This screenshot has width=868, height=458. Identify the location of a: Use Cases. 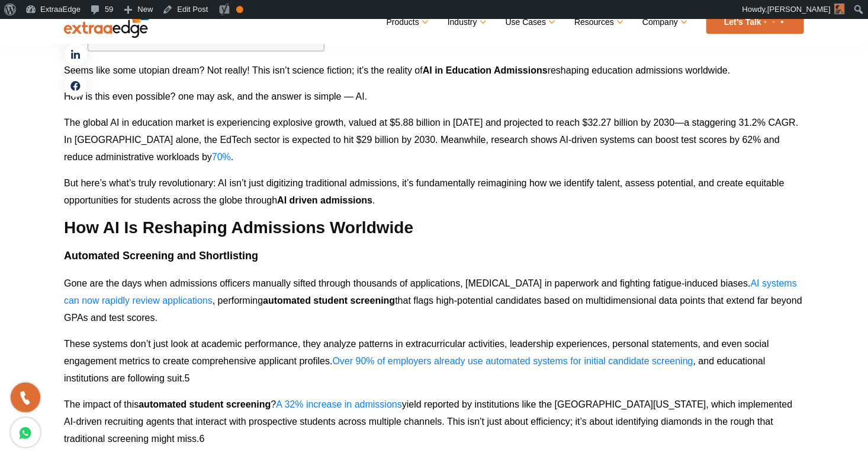
(530, 22).